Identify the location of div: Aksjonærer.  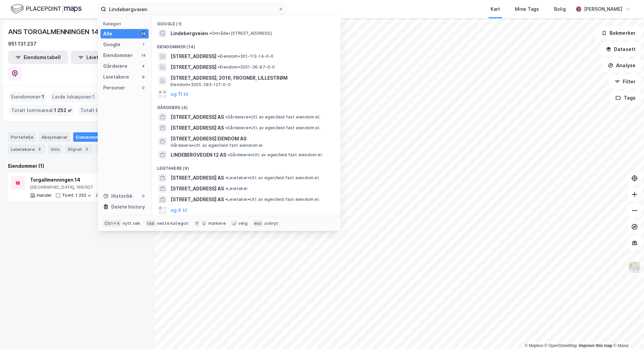
(54, 137).